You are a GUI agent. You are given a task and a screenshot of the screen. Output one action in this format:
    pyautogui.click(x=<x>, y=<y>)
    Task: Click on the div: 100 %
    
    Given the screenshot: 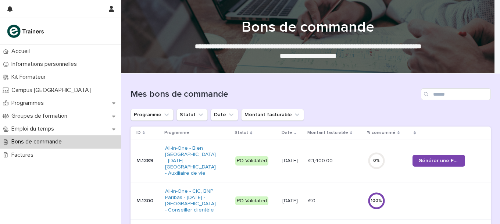 What is the action you would take?
    pyautogui.click(x=377, y=201)
    